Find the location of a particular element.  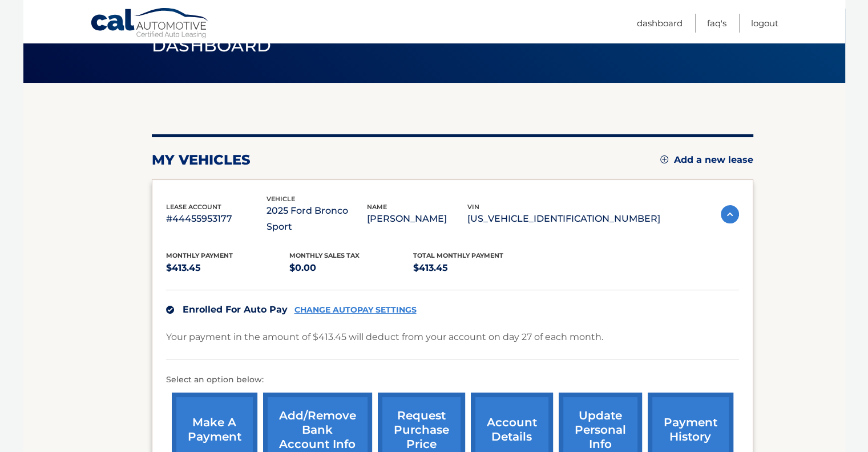

span: vin is located at coordinates (473, 207).